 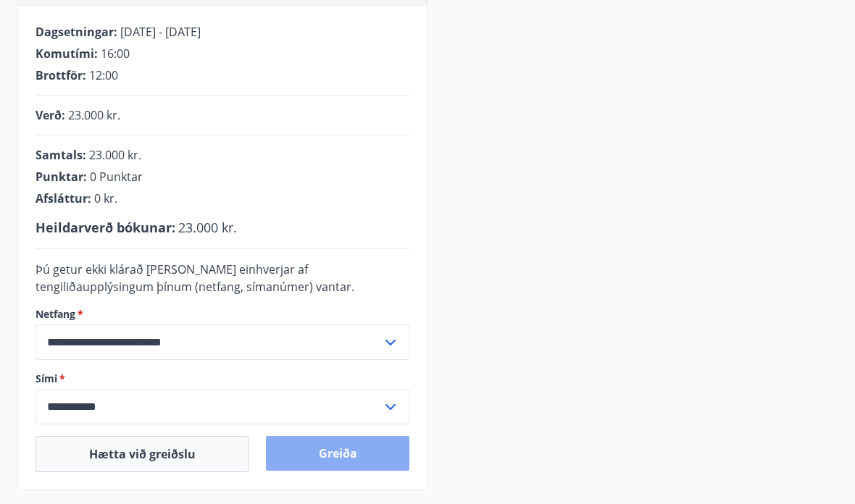 I want to click on span: Dagsetningar :, so click(x=76, y=32).